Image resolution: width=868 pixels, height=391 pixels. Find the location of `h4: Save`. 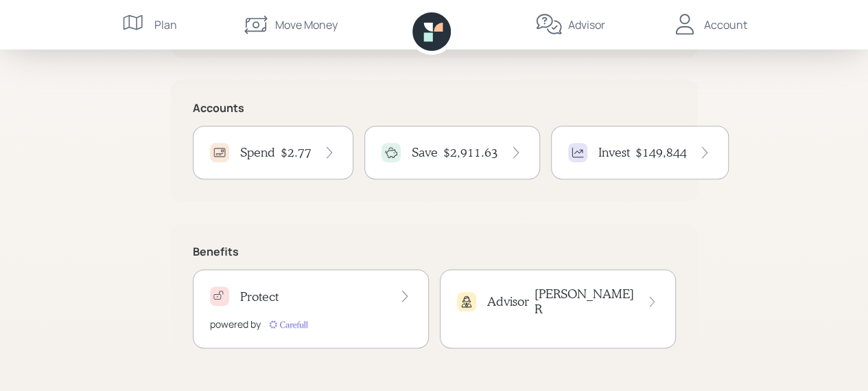

h4: Save is located at coordinates (425, 153).